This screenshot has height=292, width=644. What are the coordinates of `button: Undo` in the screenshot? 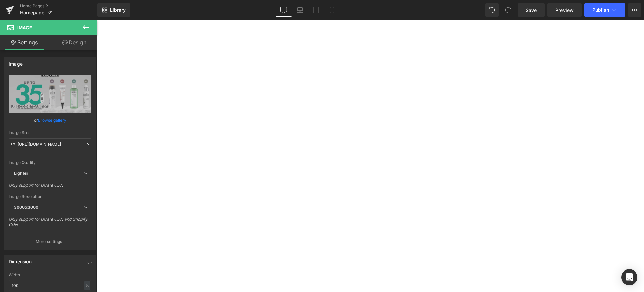 It's located at (492, 10).